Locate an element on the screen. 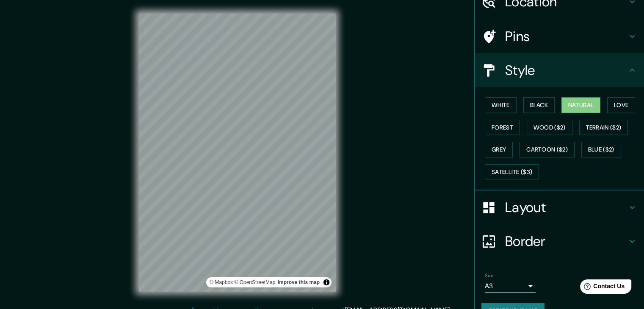 The width and height of the screenshot is (644, 309). canvas: Map is located at coordinates (237, 153).